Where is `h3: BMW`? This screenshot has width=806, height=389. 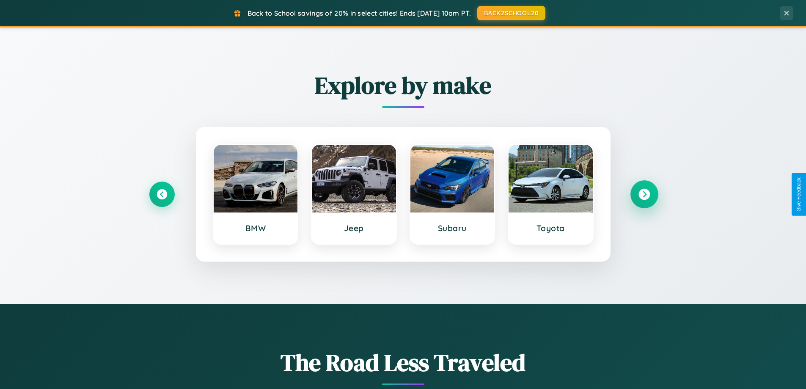
h3: BMW is located at coordinates (255, 228).